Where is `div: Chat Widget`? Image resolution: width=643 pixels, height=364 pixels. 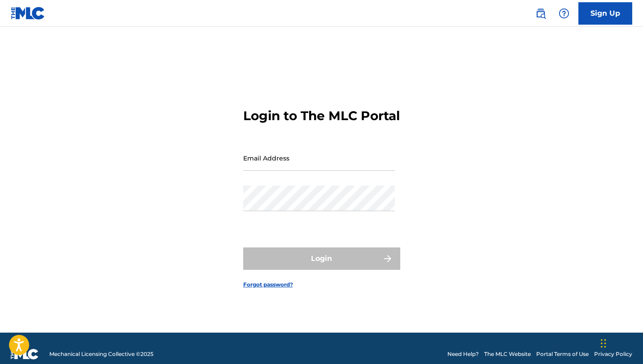
div: Chat Widget is located at coordinates (621, 343).